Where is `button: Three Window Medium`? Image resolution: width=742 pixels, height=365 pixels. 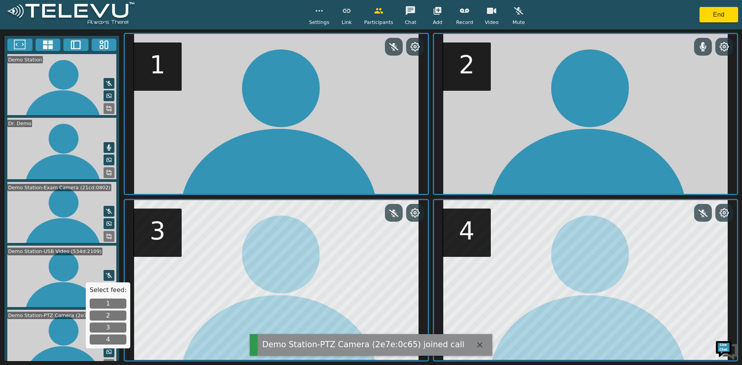
button: Three Window Medium is located at coordinates (104, 45).